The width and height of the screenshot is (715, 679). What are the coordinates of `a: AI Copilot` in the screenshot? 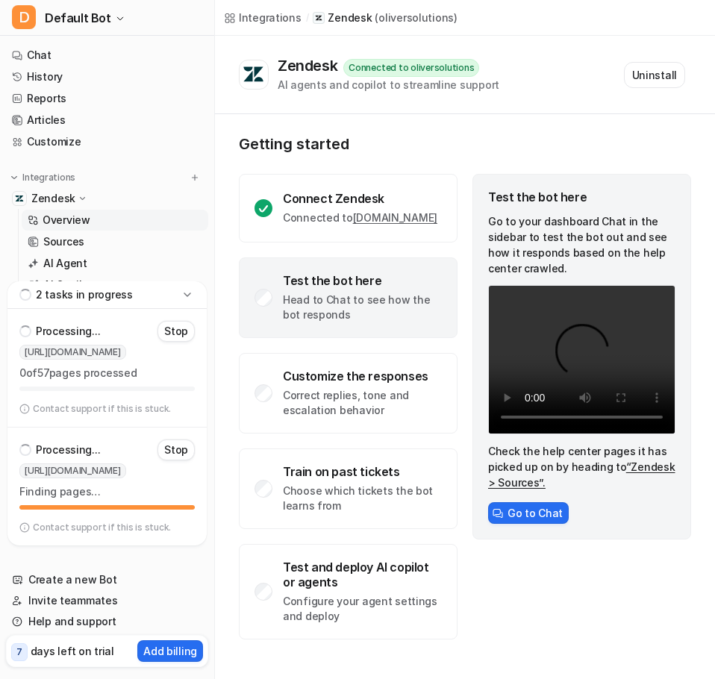 It's located at (115, 285).